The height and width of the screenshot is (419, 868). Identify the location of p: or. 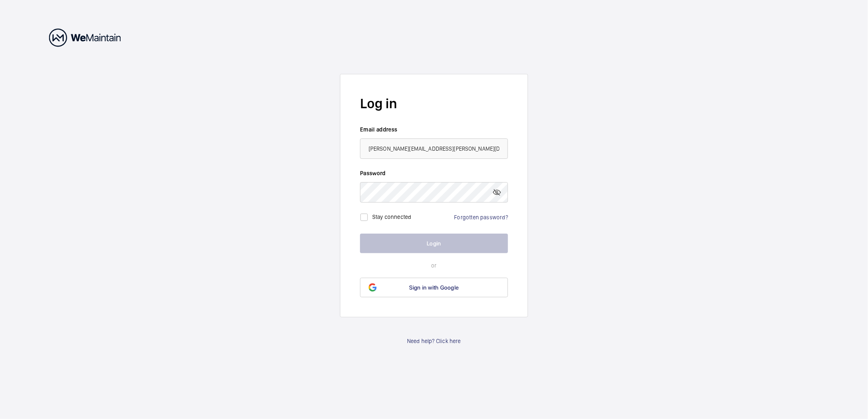
(434, 265).